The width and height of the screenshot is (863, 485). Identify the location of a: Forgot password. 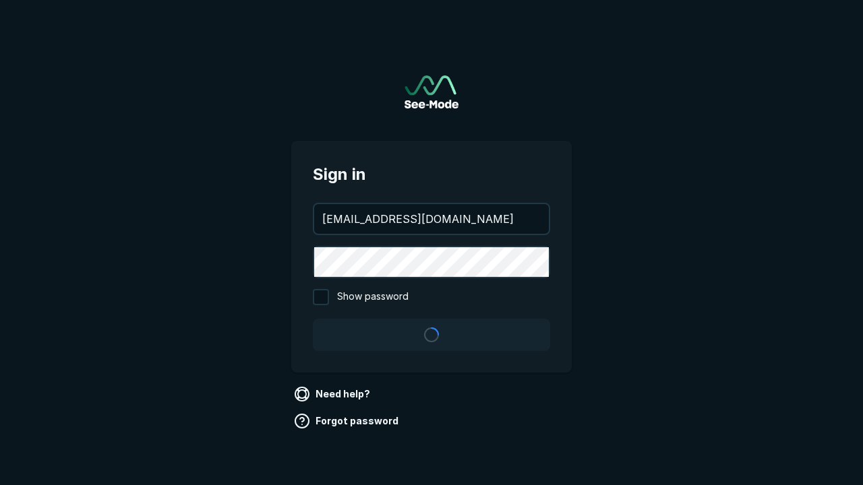
(347, 421).